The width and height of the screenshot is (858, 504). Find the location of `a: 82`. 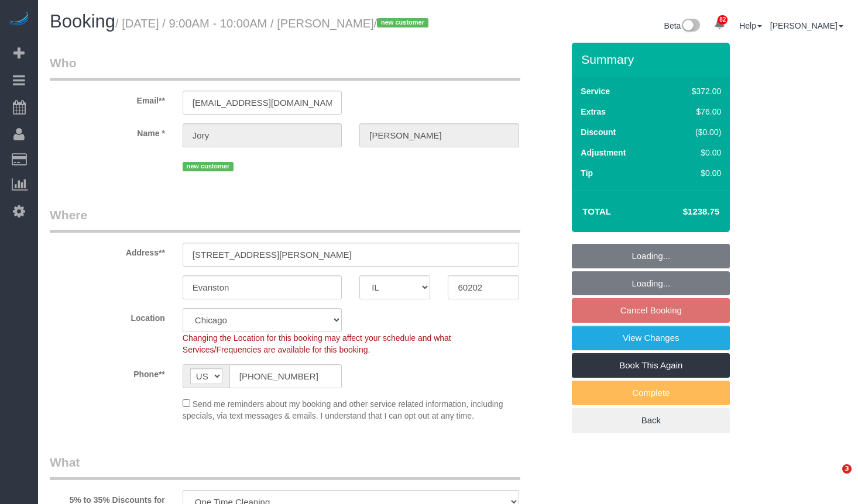

a: 82 is located at coordinates (719, 24).